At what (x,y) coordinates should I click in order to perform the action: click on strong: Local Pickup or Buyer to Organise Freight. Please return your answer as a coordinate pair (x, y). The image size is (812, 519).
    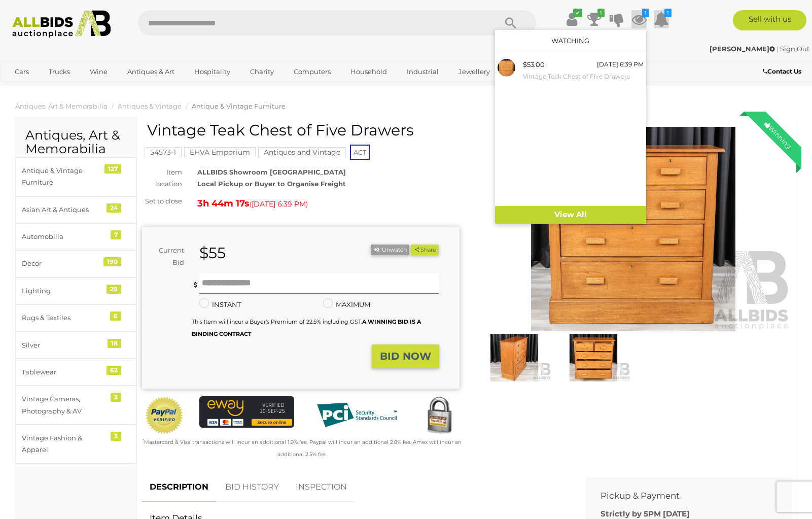
    Looking at the image, I should click on (271, 183).